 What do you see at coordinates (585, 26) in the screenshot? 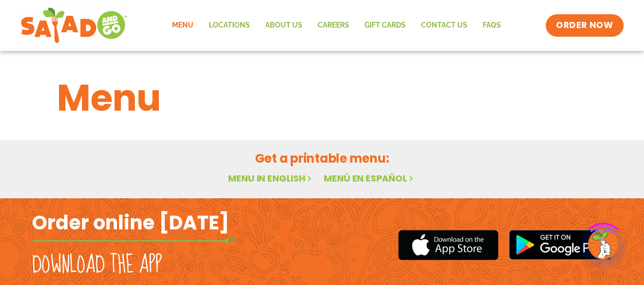
I see `a: ORDER NOW` at bounding box center [585, 26].